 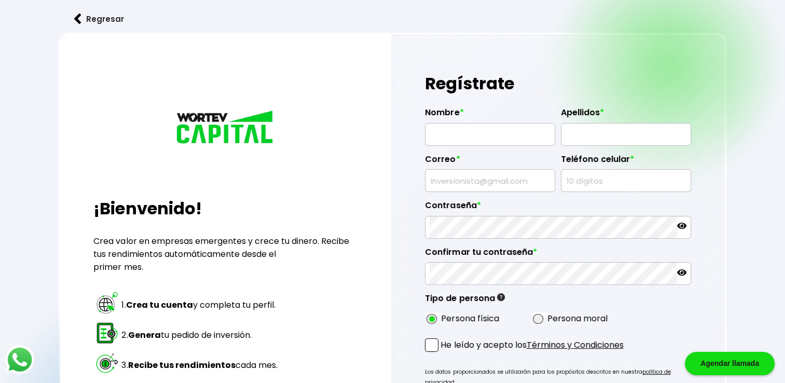 What do you see at coordinates (625, 162) in the screenshot?
I see `label: Teléfono celular` at bounding box center [625, 162].